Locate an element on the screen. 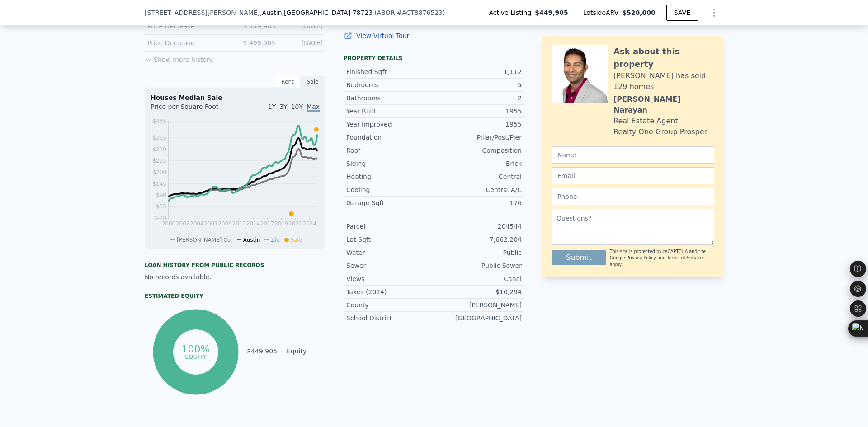 The image size is (868, 427). div: Finished Sqft is located at coordinates (390, 72).